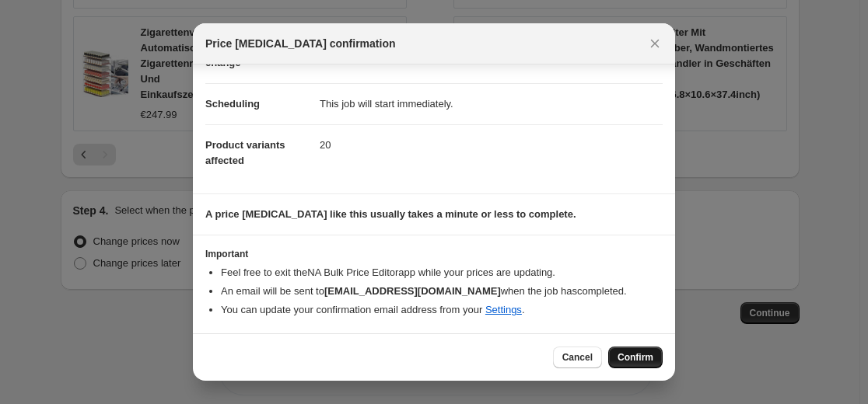 The width and height of the screenshot is (868, 404). Describe the element at coordinates (491, 103) in the screenshot. I see `dd: This job will start immediately.` at that location.